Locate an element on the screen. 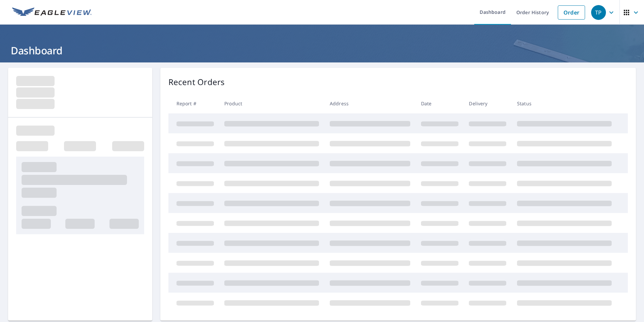 This screenshot has width=644, height=322. th: Product is located at coordinates (271, 103).